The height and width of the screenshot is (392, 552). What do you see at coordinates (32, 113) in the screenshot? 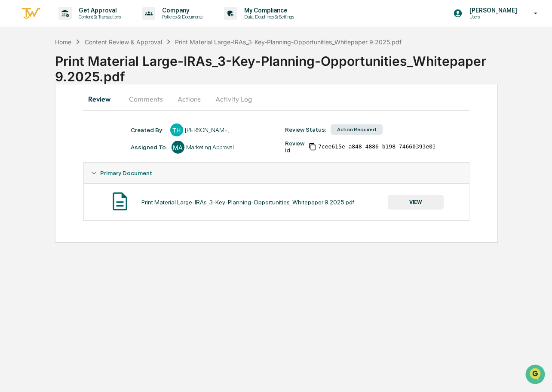
I see `a: 🖐️Preclearance` at bounding box center [32, 113].